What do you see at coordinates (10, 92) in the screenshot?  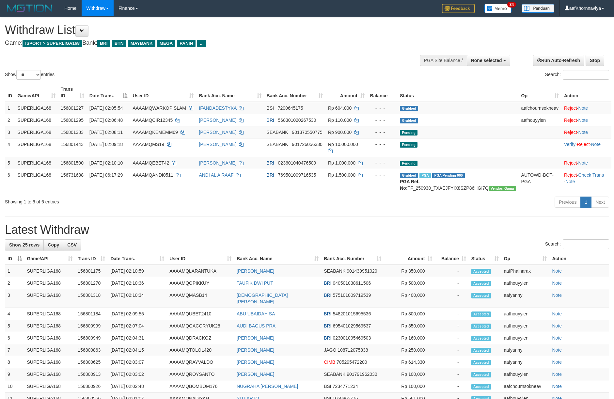 I see `th: ID` at bounding box center [10, 92].